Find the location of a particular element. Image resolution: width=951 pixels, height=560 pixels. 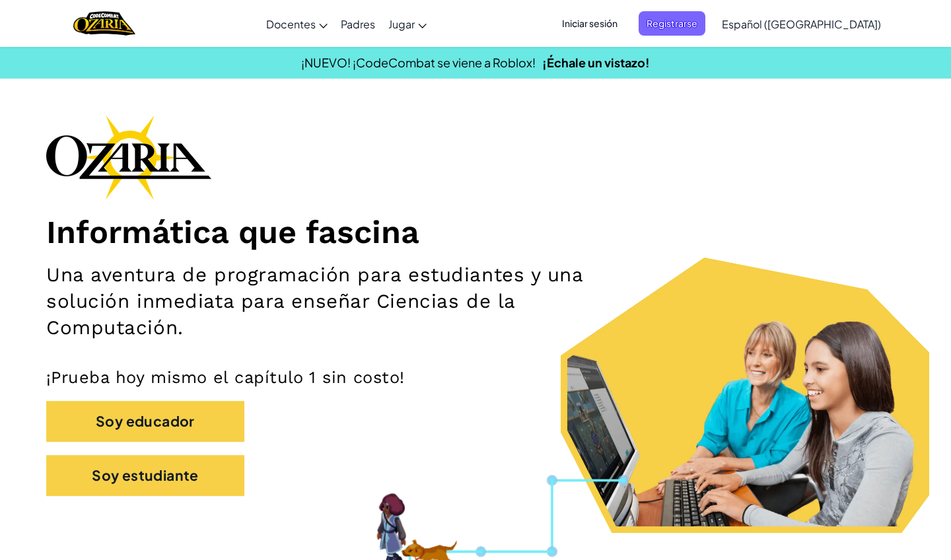

button: Iniciar sesión is located at coordinates (590, 23).